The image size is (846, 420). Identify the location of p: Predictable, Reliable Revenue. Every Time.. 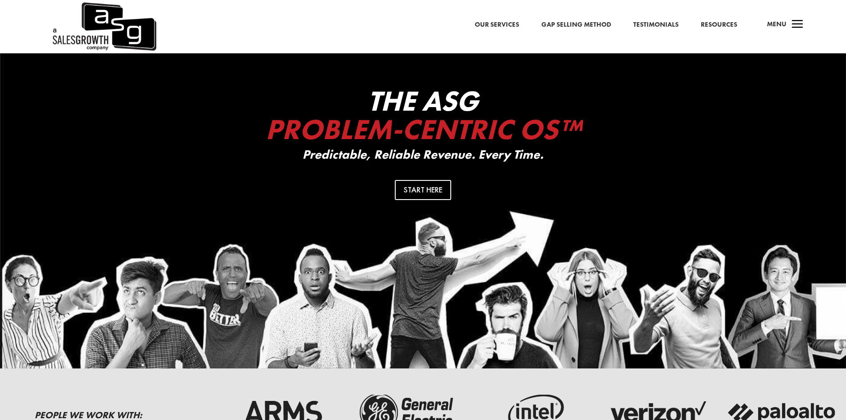
(423, 155).